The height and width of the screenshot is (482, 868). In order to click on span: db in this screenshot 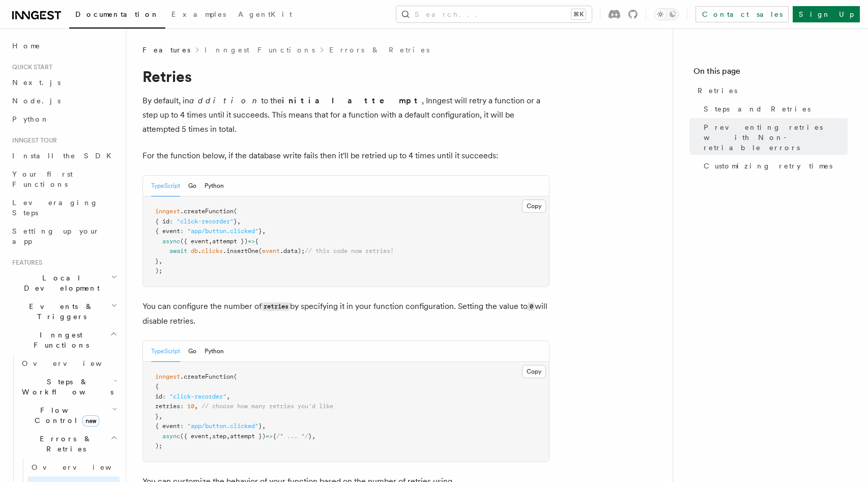, I will do `click(194, 251)`.